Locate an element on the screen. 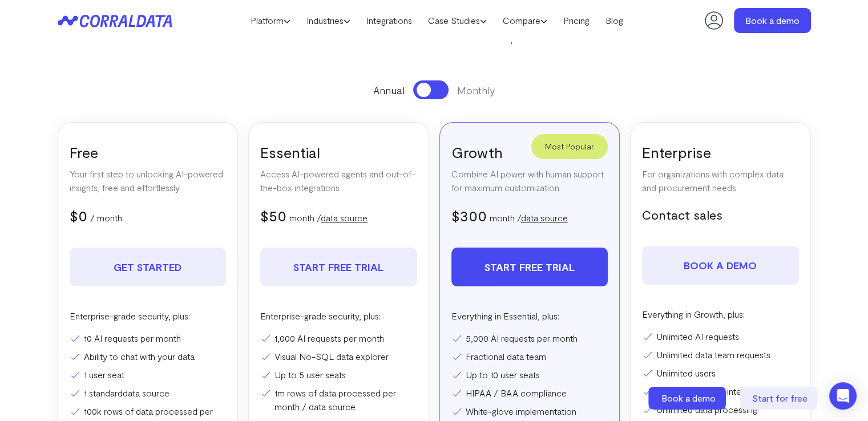  h3: Growth is located at coordinates (530, 152).